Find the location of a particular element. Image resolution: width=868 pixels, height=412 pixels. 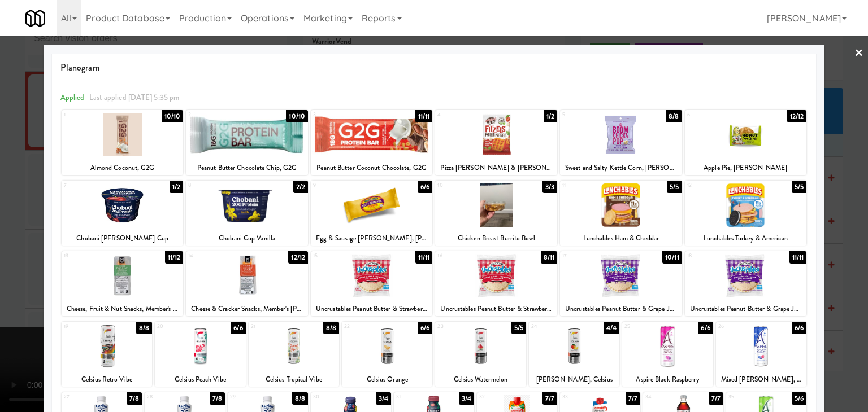

div: 18 is located at coordinates (716, 256).